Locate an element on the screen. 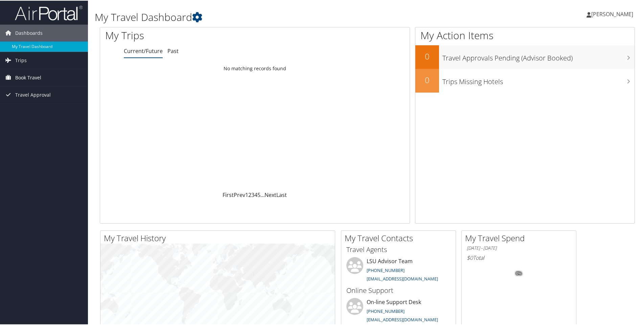  span: Dashboards is located at coordinates (29, 33).